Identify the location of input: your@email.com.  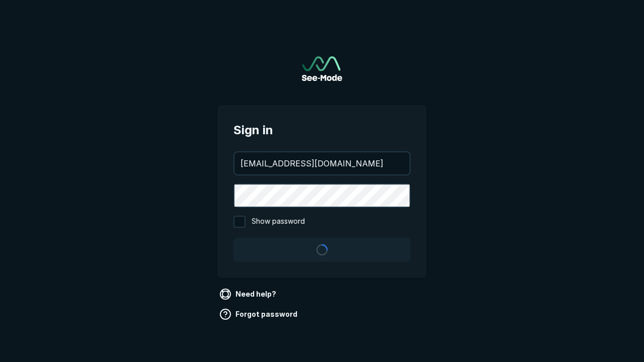
(322, 164).